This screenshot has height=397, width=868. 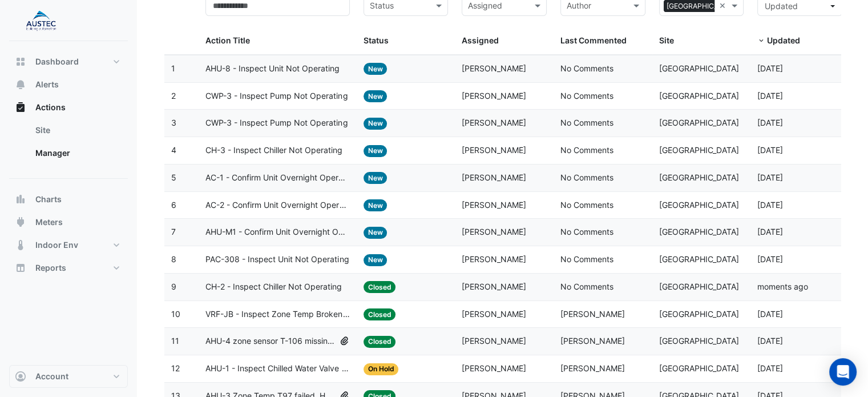 I want to click on app-icon: Alerts, so click(x=21, y=85).